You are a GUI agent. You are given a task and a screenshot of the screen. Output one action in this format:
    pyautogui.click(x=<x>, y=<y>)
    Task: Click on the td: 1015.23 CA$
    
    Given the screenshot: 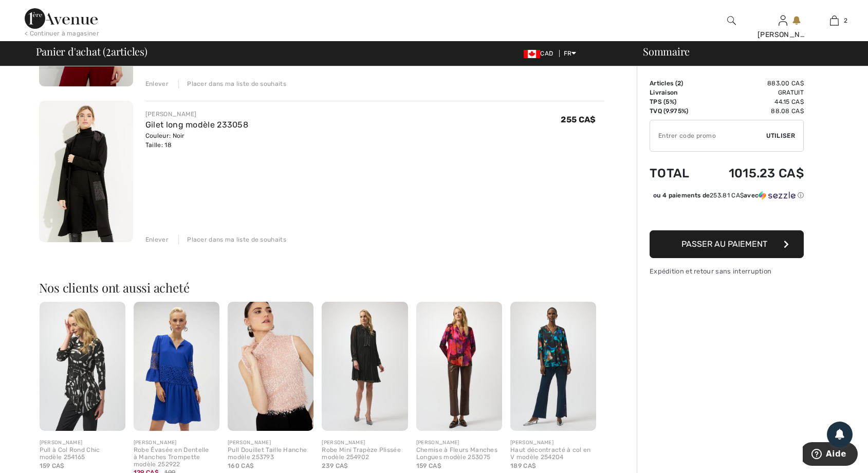 What is the action you would take?
    pyautogui.click(x=753, y=174)
    